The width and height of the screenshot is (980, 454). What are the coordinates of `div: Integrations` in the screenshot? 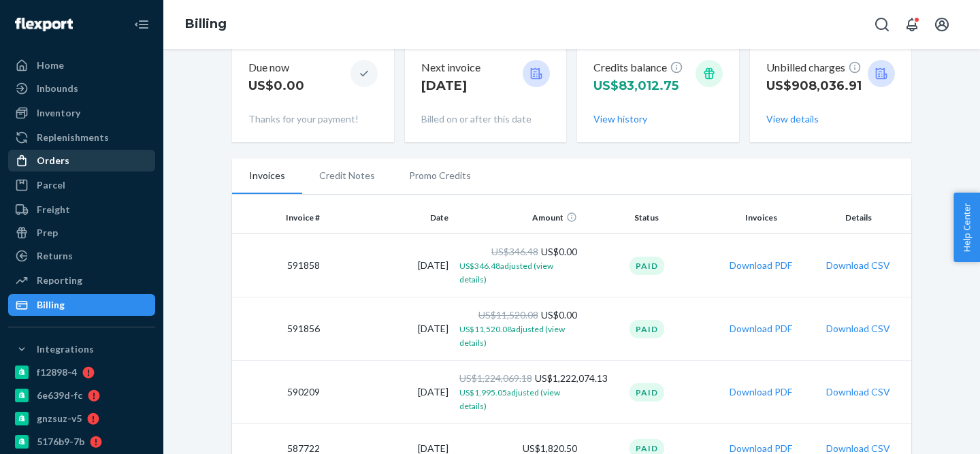 It's located at (65, 349).